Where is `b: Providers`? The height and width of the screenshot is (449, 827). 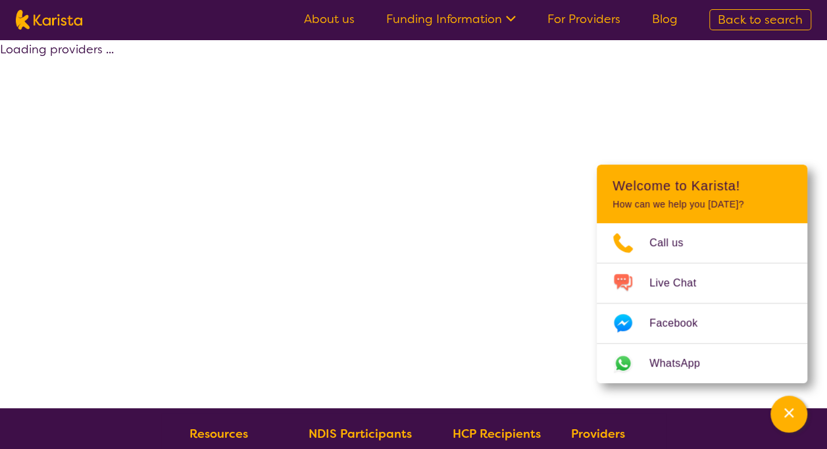 b: Providers is located at coordinates (598, 433).